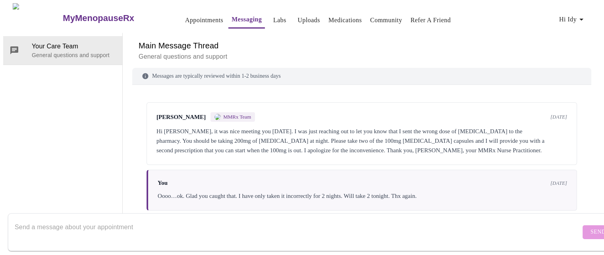  What do you see at coordinates (431, 20) in the screenshot?
I see `button: Refer a Friend` at bounding box center [431, 20].